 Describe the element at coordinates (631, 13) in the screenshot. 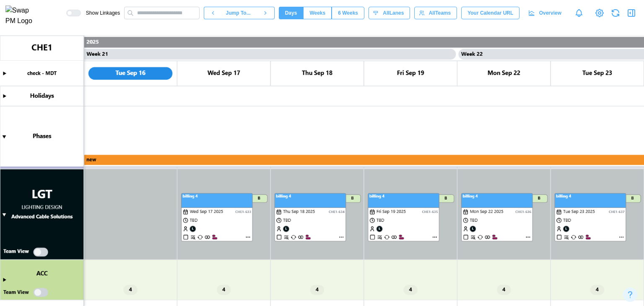

I see `button: Open Drawer` at that location.